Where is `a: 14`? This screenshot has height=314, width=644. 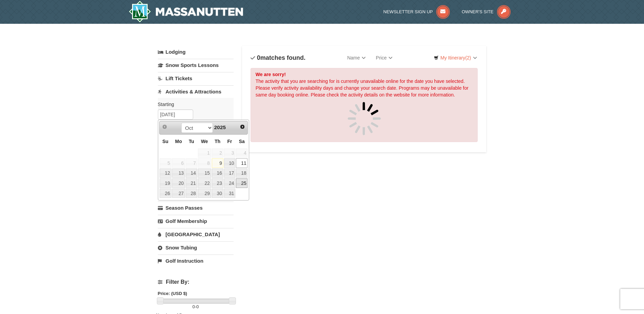
a: 14 is located at coordinates (191, 173).